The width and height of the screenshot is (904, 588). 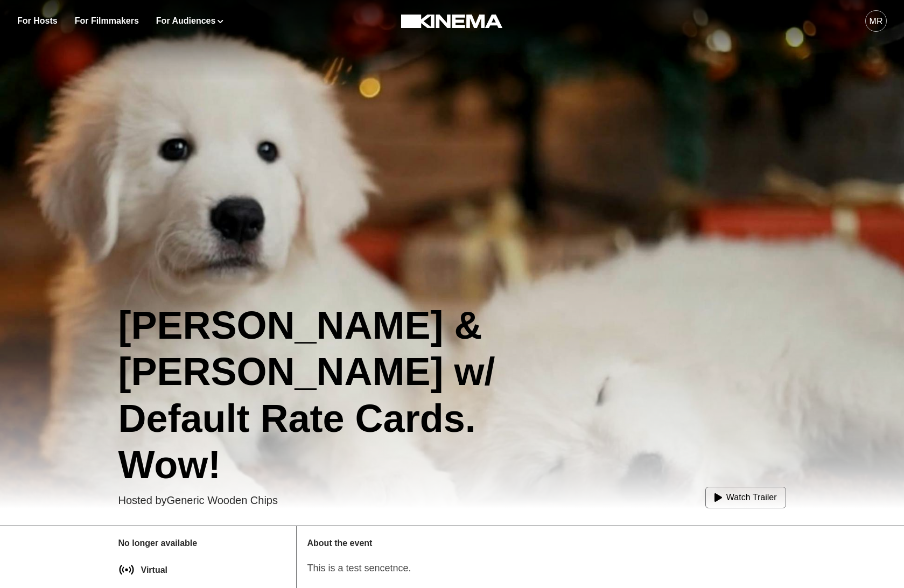 I want to click on button: Watch Trailer, so click(x=746, y=498).